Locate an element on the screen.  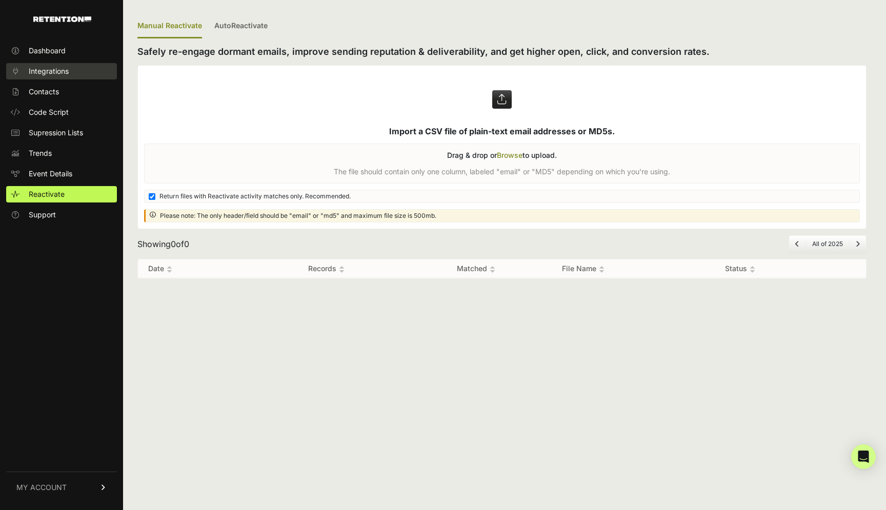
span: Support is located at coordinates (42, 215).